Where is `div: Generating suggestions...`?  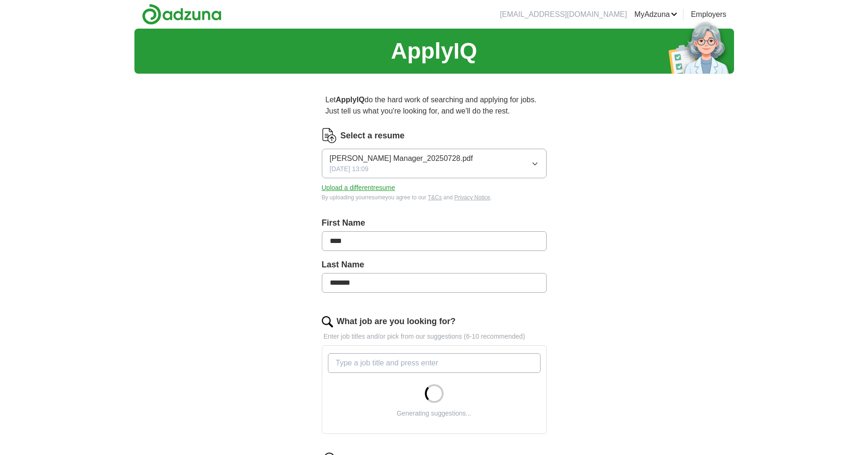 div: Generating suggestions... is located at coordinates (434, 413).